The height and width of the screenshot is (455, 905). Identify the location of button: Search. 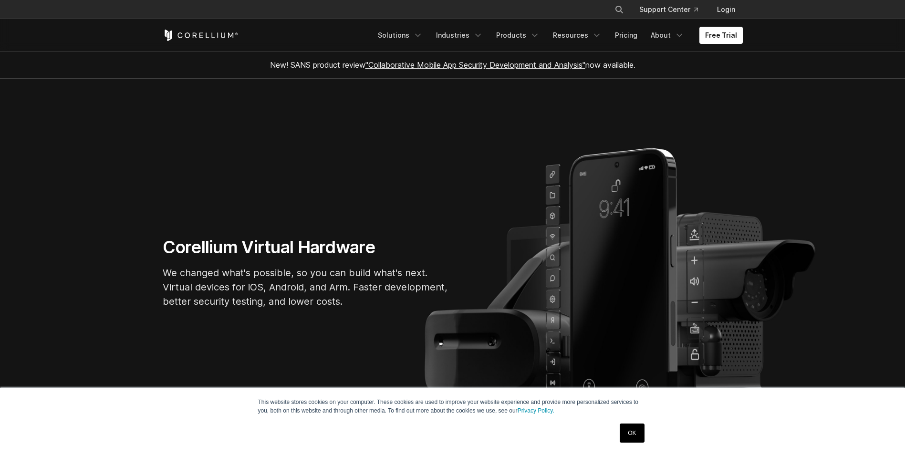
(619, 10).